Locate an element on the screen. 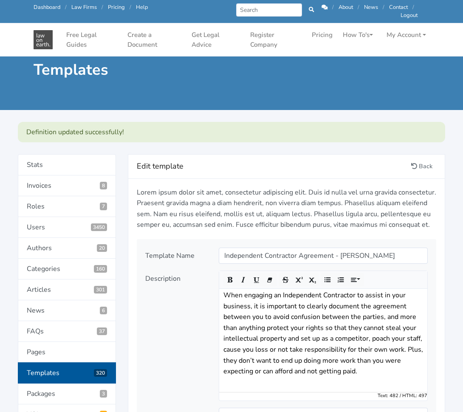  a: Register Company is located at coordinates (275, 39).